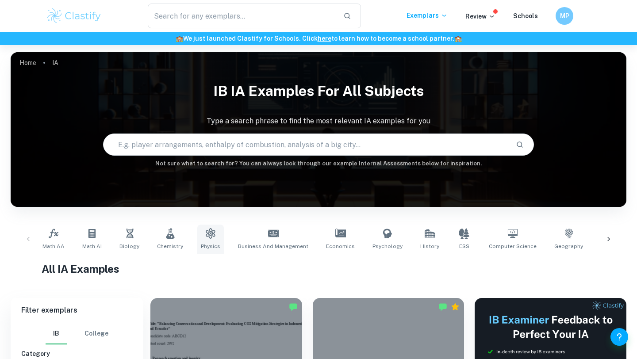  I want to click on span: Psychology, so click(387, 246).